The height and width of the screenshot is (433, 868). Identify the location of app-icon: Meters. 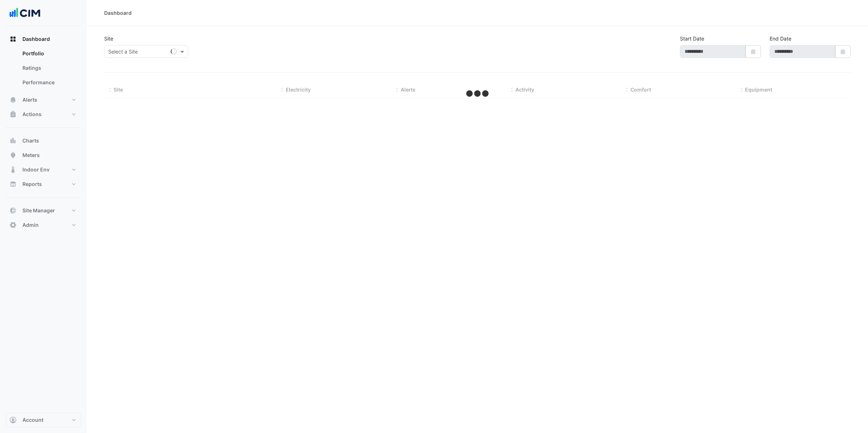
(13, 155).